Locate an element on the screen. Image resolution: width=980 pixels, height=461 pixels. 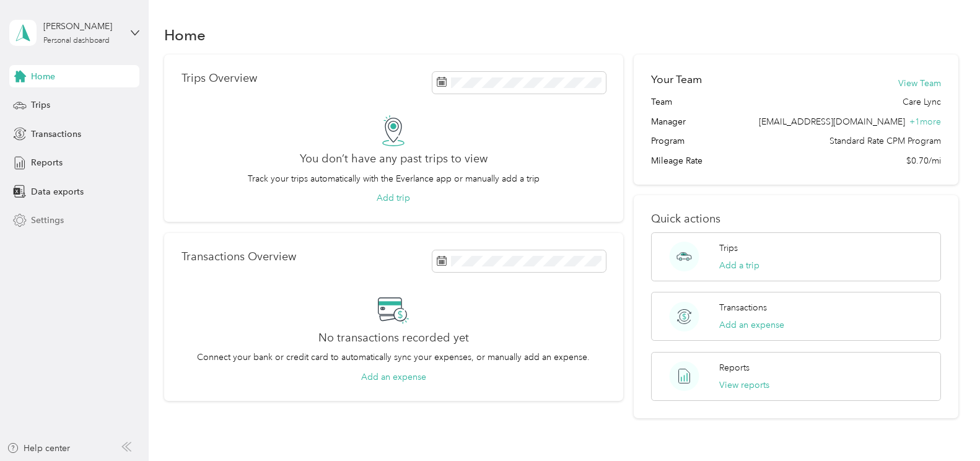
span: Reports is located at coordinates (46, 163).